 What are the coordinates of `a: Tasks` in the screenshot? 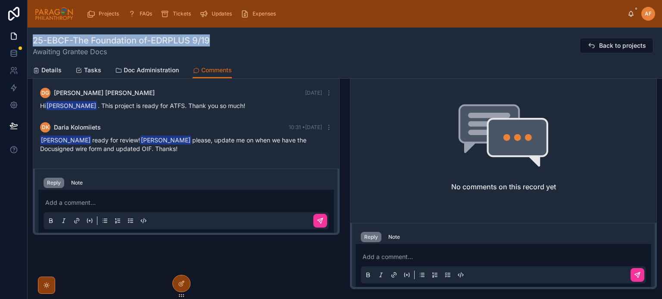 It's located at (88, 71).